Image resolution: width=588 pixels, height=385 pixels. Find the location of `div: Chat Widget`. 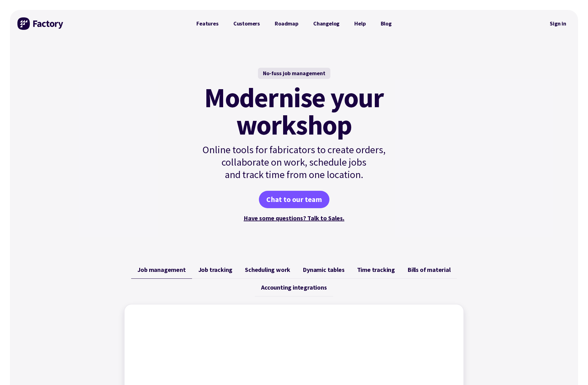

div: Chat Widget is located at coordinates (572, 370).